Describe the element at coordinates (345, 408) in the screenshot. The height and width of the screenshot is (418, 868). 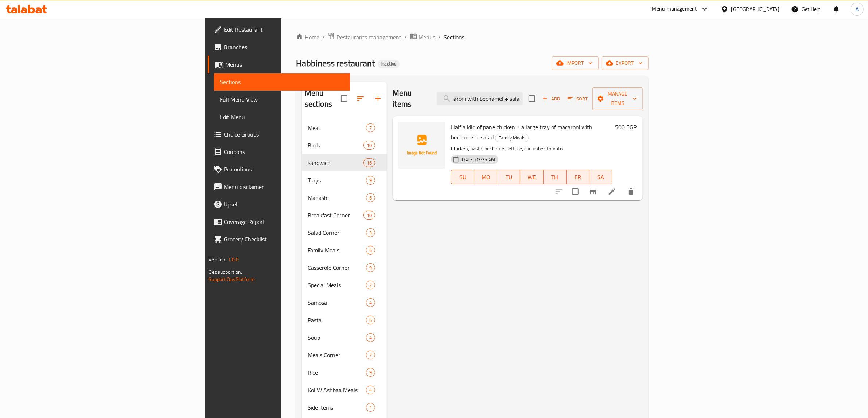
I see `div: Side Items1` at that location.